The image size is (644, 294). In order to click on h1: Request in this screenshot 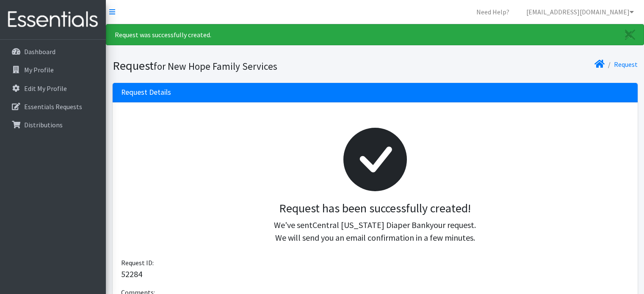, I will do `click(242, 66)`.